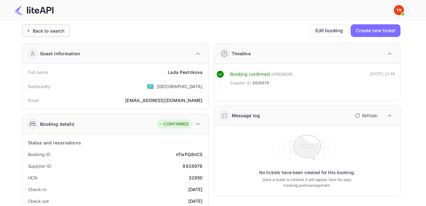  What do you see at coordinates (307, 172) in the screenshot?
I see `p: No tickets have been created for this booking.` at bounding box center [307, 172].